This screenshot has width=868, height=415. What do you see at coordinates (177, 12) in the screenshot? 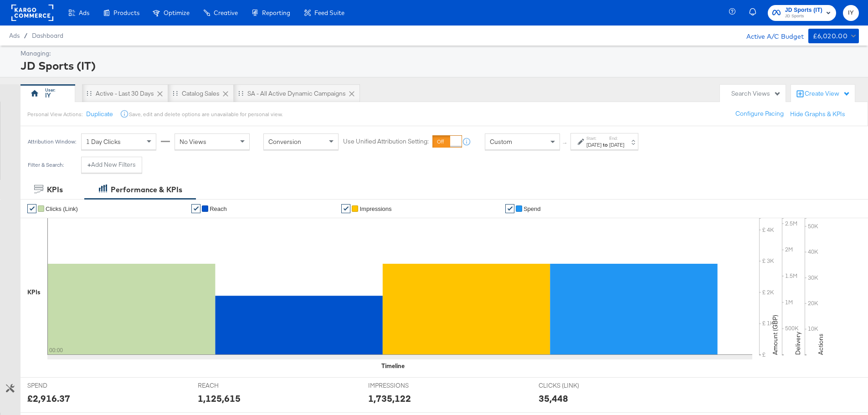
I see `span: Optimize` at bounding box center [177, 12].